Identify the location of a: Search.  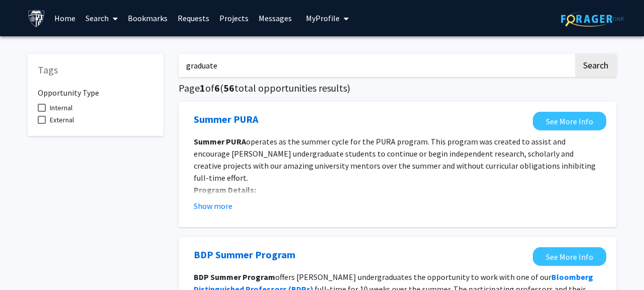
(101, 18).